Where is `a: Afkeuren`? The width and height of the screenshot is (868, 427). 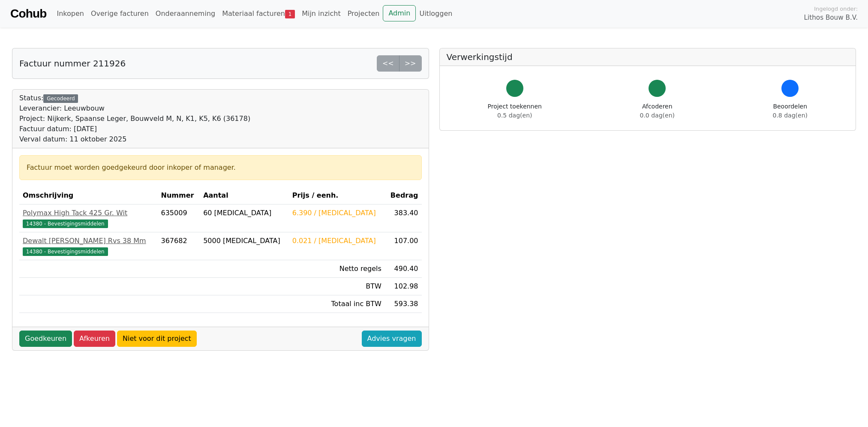 a: Afkeuren is located at coordinates (94, 339).